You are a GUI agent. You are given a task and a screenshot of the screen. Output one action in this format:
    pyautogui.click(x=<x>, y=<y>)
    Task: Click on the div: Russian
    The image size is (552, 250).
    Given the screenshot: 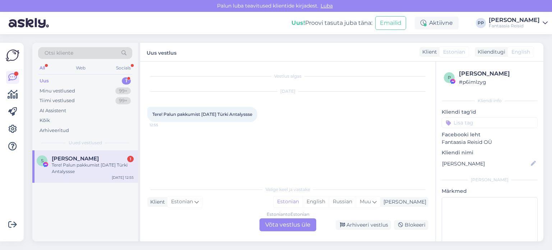 What is the action you would take?
    pyautogui.click(x=342, y=202)
    